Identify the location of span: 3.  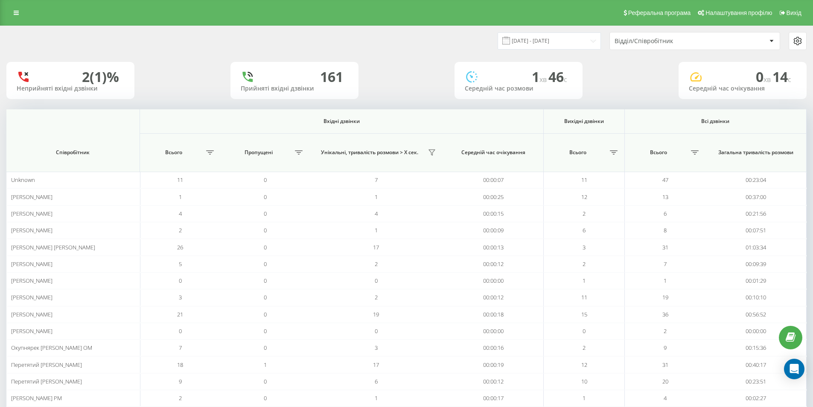
(180, 297).